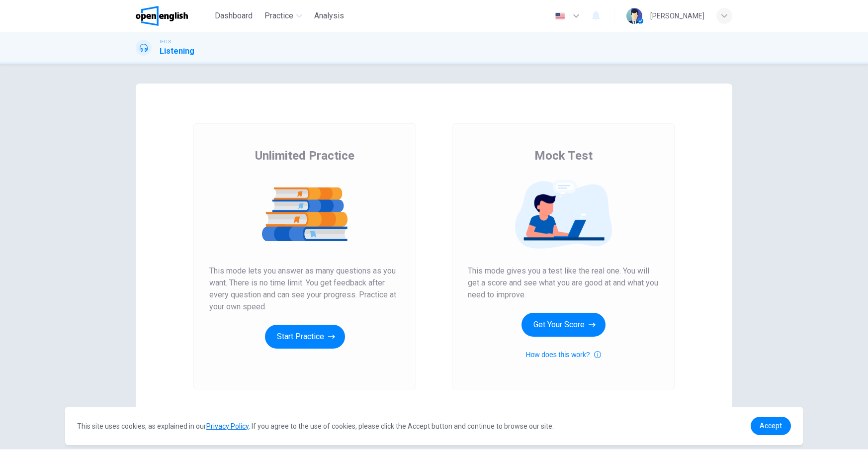  Describe the element at coordinates (329, 16) in the screenshot. I see `button: Analysis` at that location.